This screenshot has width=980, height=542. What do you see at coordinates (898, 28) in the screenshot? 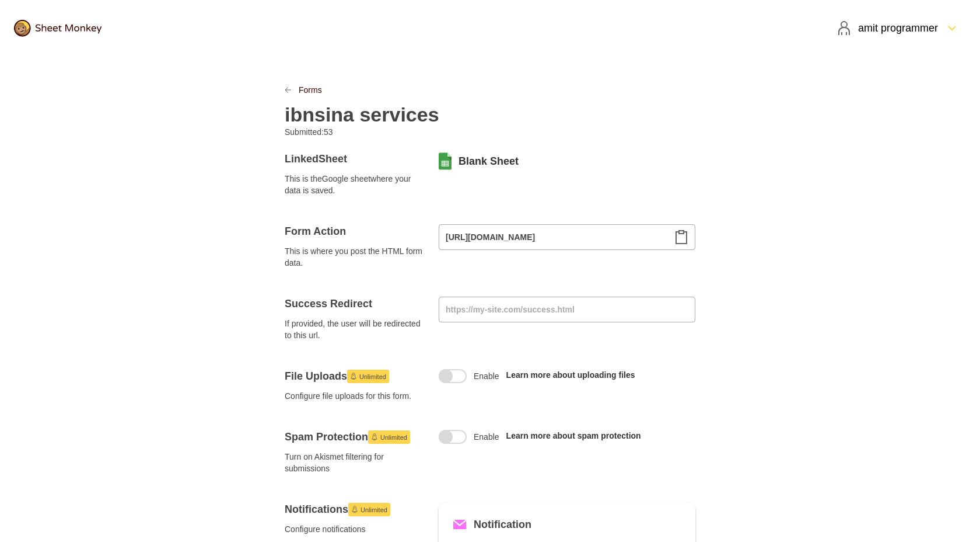
I see `button: Open Menu` at bounding box center [898, 28].